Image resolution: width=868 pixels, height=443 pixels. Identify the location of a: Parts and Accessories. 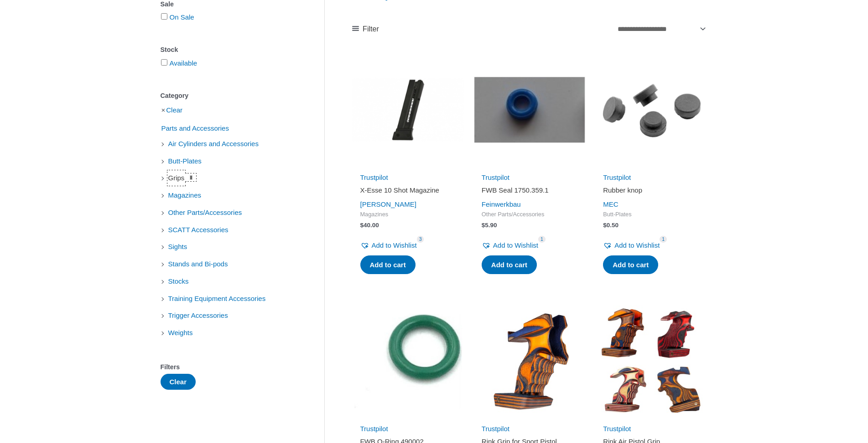
(196, 128).